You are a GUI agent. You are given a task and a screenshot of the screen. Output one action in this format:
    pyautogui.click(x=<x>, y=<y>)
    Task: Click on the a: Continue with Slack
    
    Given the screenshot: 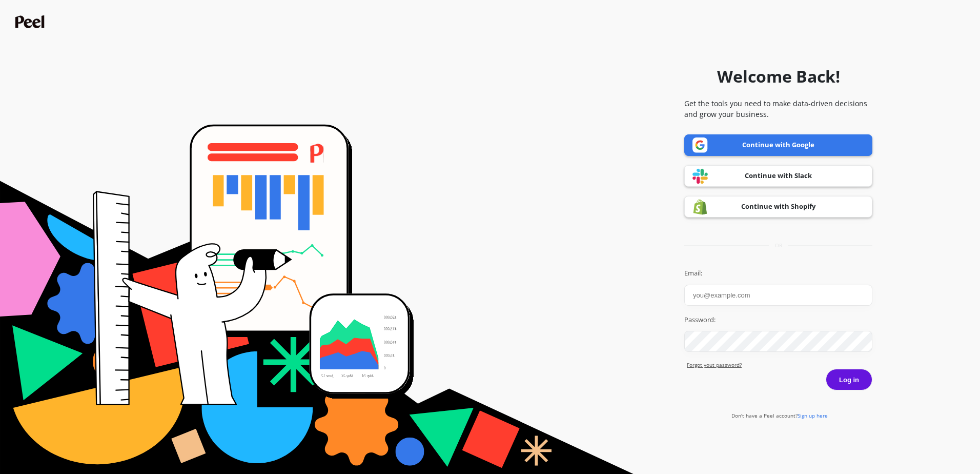 What is the action you would take?
    pyautogui.click(x=777, y=176)
    